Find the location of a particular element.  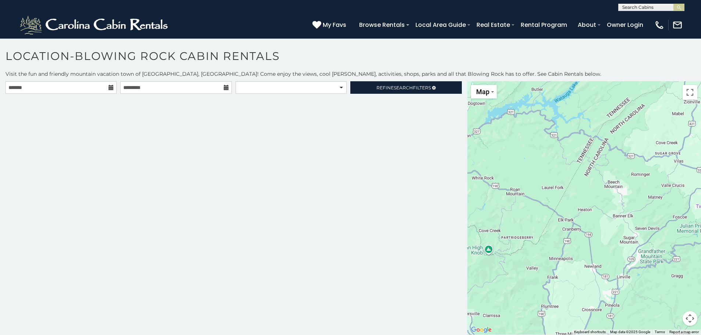

span: My Favs is located at coordinates (335, 25).